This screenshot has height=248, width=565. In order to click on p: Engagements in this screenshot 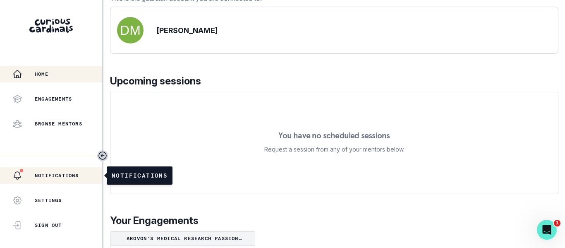, I will do `click(53, 99)`.